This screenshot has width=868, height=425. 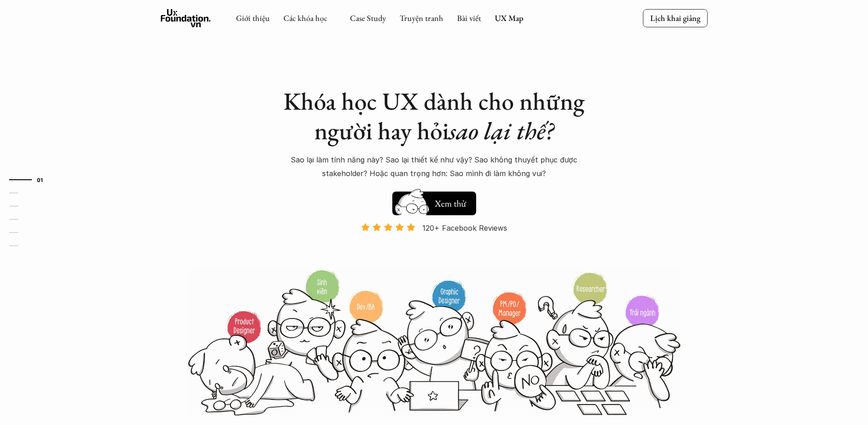 What do you see at coordinates (451, 204) in the screenshot?
I see `h5: Xem thử` at bounding box center [451, 204].